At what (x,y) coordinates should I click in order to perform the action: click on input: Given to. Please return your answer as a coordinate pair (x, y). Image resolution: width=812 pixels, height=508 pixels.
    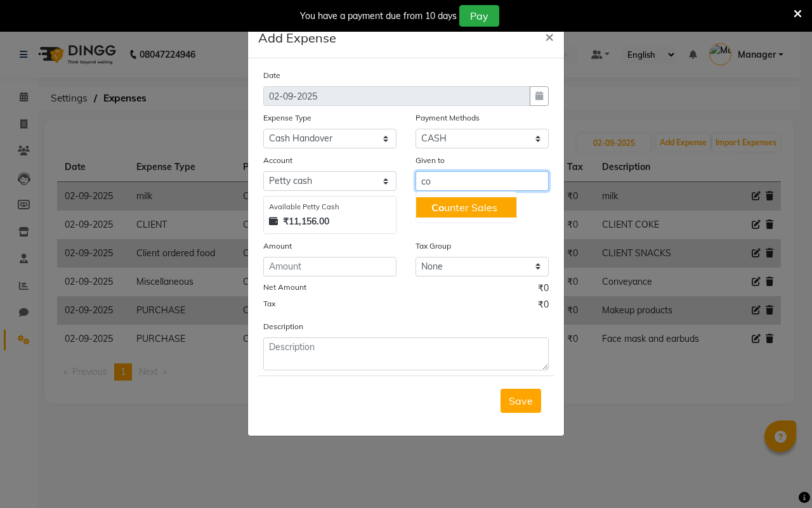
    Looking at the image, I should click on (482, 181).